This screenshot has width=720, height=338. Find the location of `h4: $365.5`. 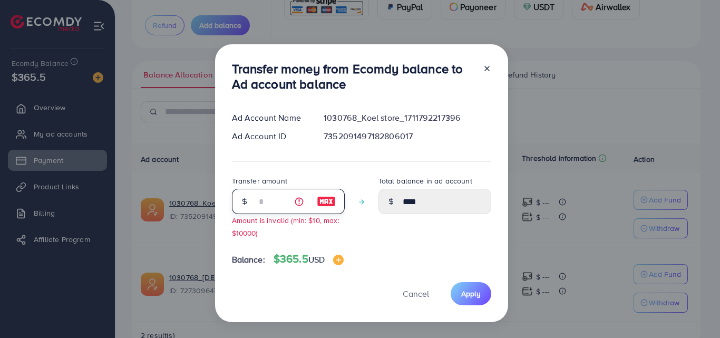

h4: $365.5 is located at coordinates (308, 259).